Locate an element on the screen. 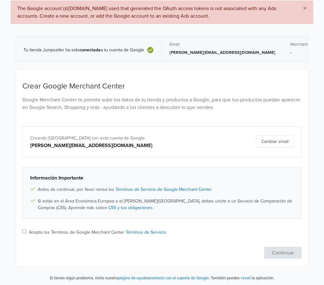 This screenshot has height=285, width=324. h4: Crear Google Merchant Center is located at coordinates (162, 86).